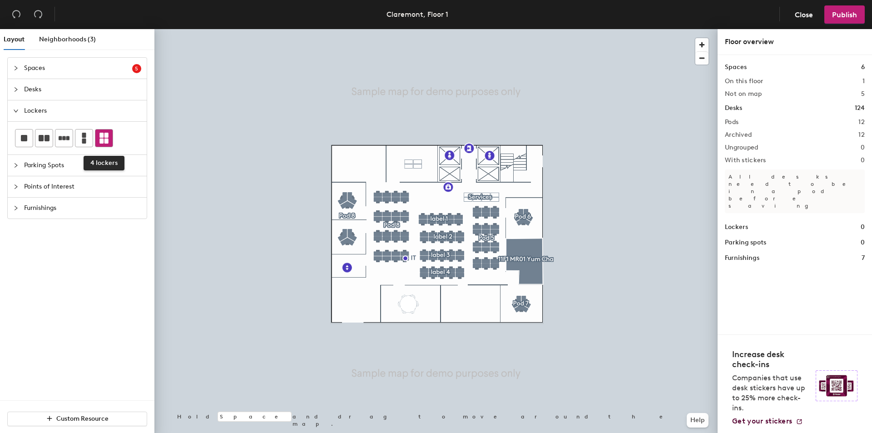 This screenshot has width=872, height=433. I want to click on span: 5, so click(137, 69).